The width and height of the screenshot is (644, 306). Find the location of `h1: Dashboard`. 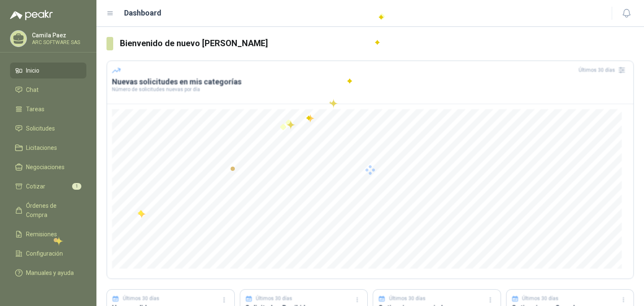

h1: Dashboard is located at coordinates (143, 13).